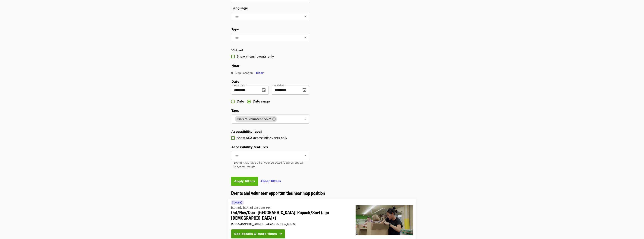  I want to click on div: See details & more times, so click(255, 234).